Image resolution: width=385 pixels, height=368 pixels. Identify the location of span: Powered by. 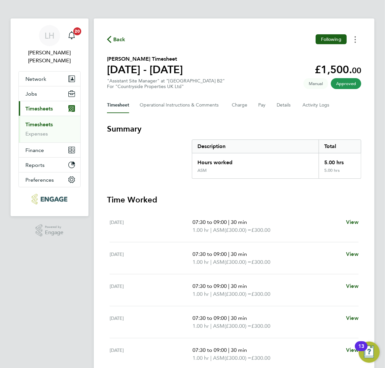
(54, 227).